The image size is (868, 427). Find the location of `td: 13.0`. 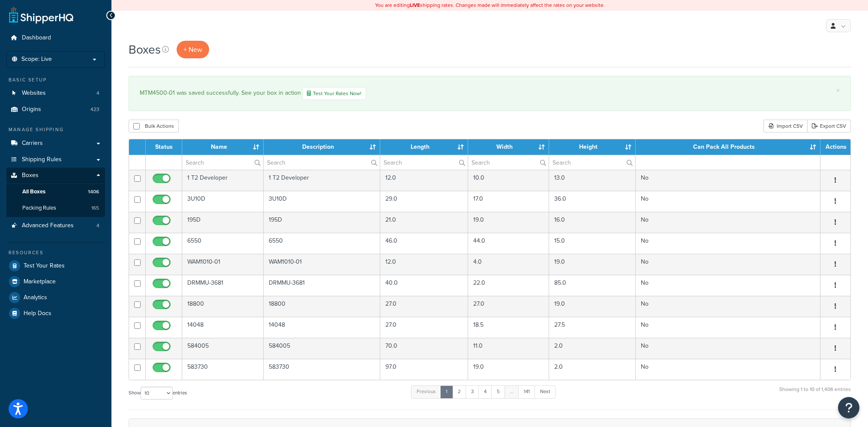

td: 13.0 is located at coordinates (592, 180).